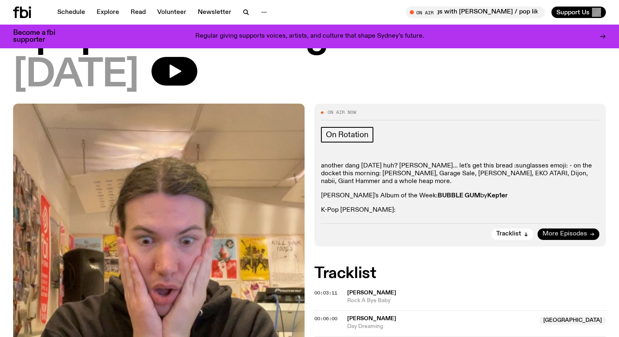 This screenshot has height=337, width=619. What do you see at coordinates (512, 234) in the screenshot?
I see `button: Tracklist` at bounding box center [512, 234].